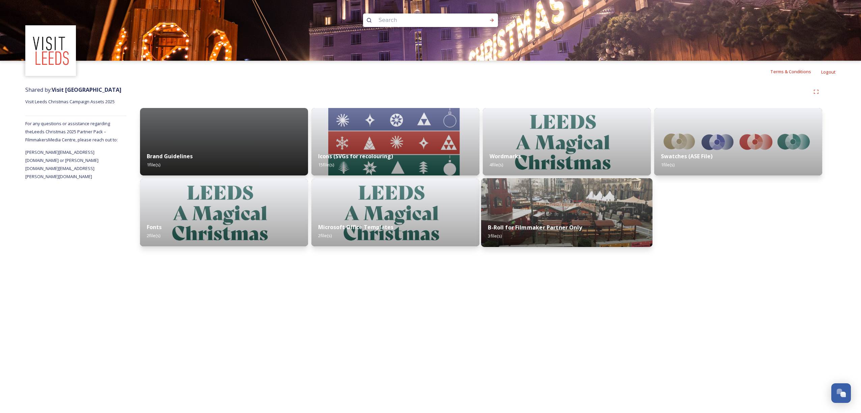 Image resolution: width=861 pixels, height=413 pixels. Describe the element at coordinates (395, 142) in the screenshot. I see `img: e40fcdcf-c378-4ba9-a762-2f07f3a58024.jpg` at that location.